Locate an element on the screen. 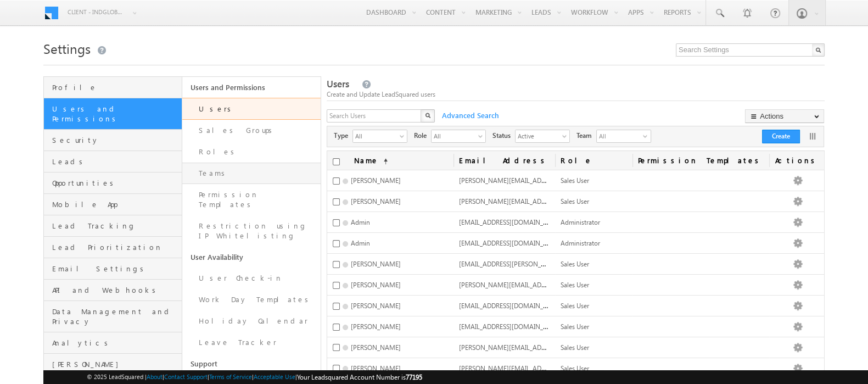 The image size is (868, 384). span: Settings is located at coordinates (67, 48).